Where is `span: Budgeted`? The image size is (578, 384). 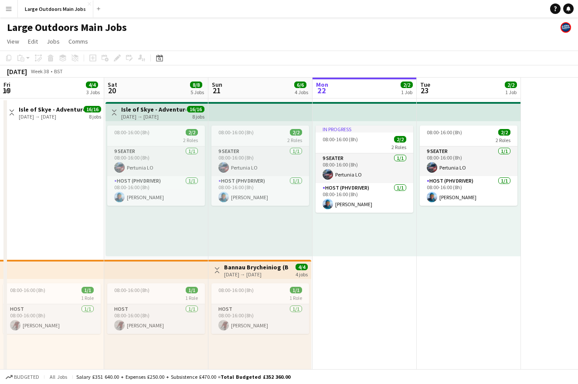
span: Budgeted is located at coordinates (27, 377).